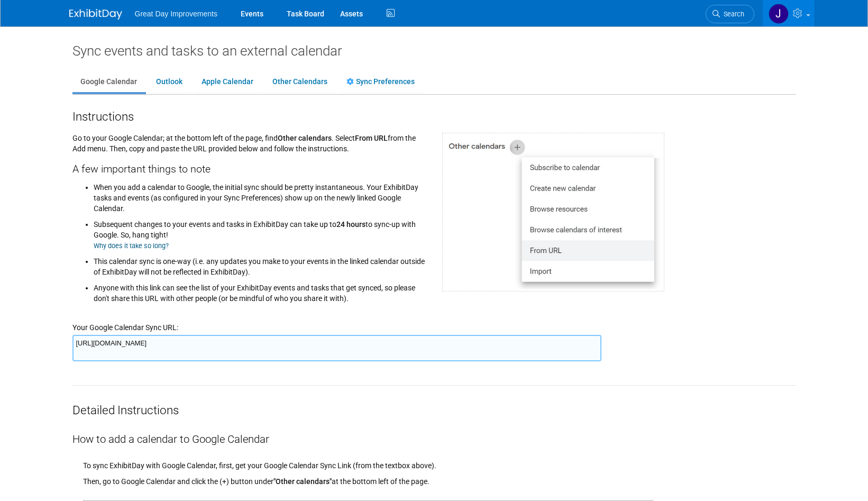  Describe the element at coordinates (260, 290) in the screenshot. I see `li: Anyone with this link can see the list of your ExhibitDay events and tasks that get synced, so pl...` at that location.